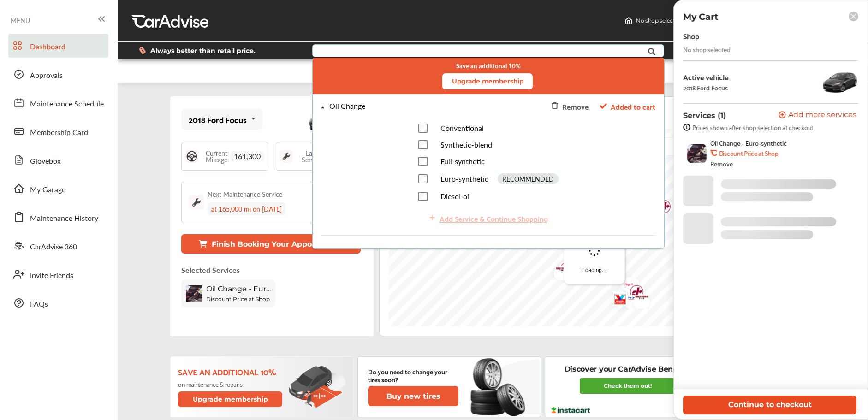 This screenshot has width=868, height=420. Describe the element at coordinates (39, 304) in the screenshot. I see `span: FAQs` at that location.